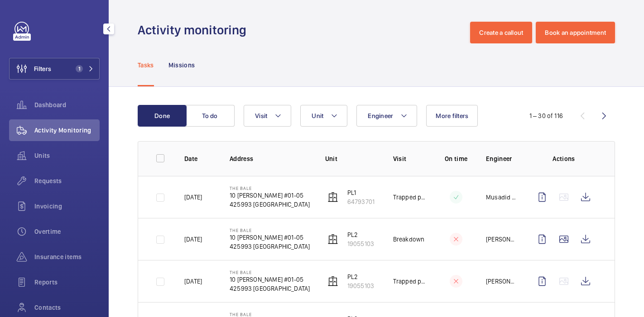  What do you see at coordinates (269, 158) in the screenshot?
I see `p: Address` at bounding box center [269, 158].